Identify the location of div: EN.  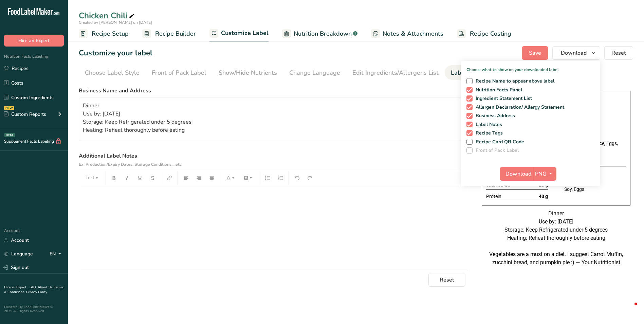
(57, 254).